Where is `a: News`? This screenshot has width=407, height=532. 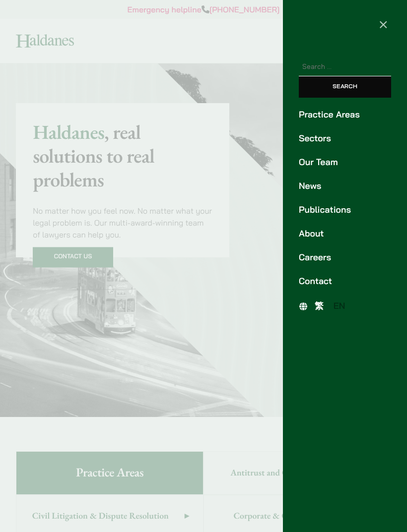
a: News is located at coordinates (345, 186).